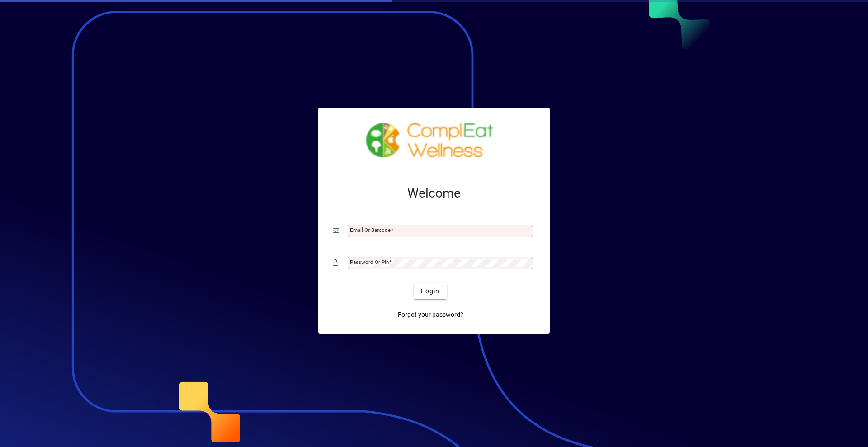 Image resolution: width=868 pixels, height=447 pixels. What do you see at coordinates (430, 314) in the screenshot?
I see `a: Forgot your password?` at bounding box center [430, 314].